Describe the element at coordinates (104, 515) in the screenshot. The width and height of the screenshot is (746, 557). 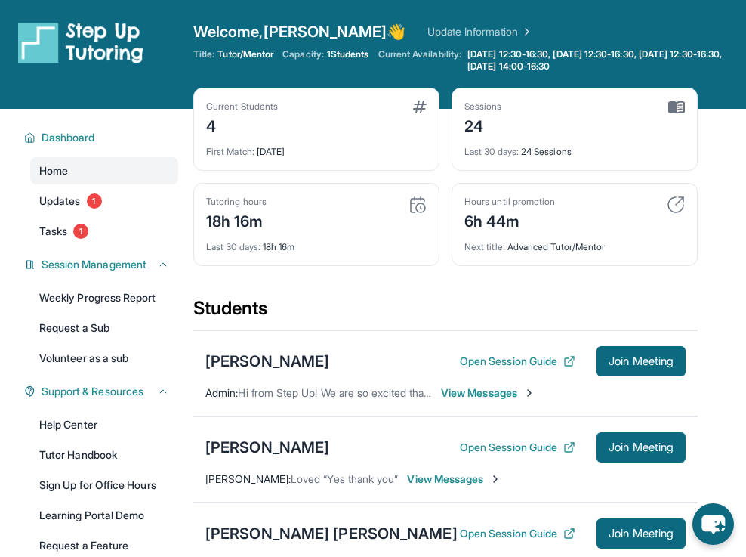
I see `a: Learning Portal Demo` at that location.